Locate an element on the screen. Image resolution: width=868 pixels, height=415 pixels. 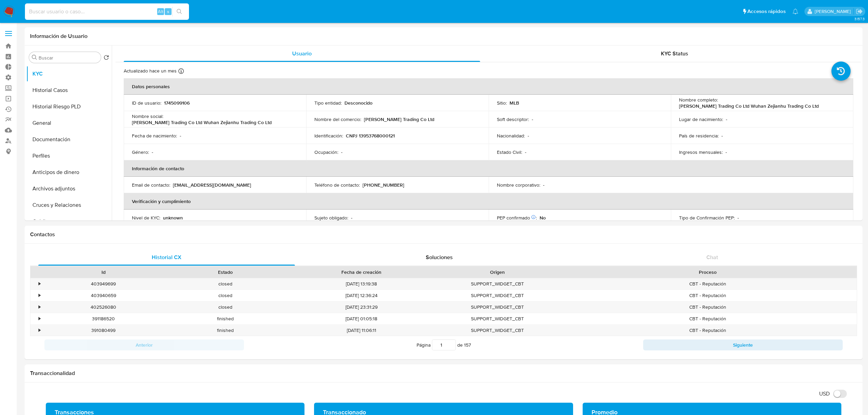
p: MLB is located at coordinates (515, 103).